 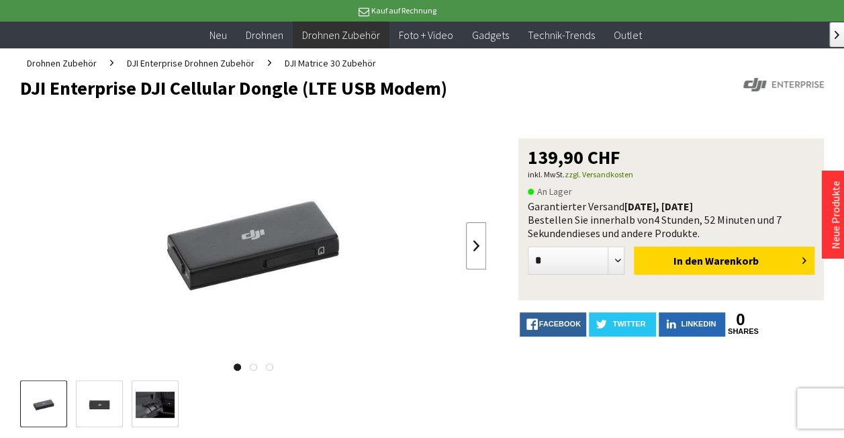 What do you see at coordinates (628, 35) in the screenshot?
I see `a: Outlet` at bounding box center [628, 35].